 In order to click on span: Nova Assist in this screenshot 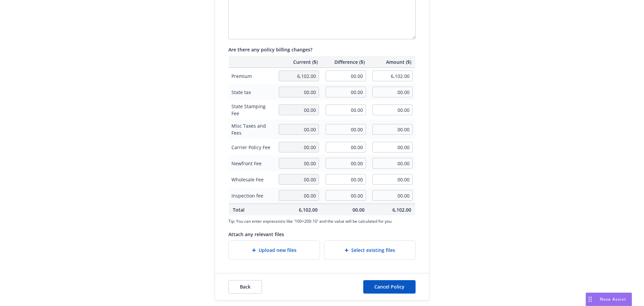, I will do `click(613, 299)`.